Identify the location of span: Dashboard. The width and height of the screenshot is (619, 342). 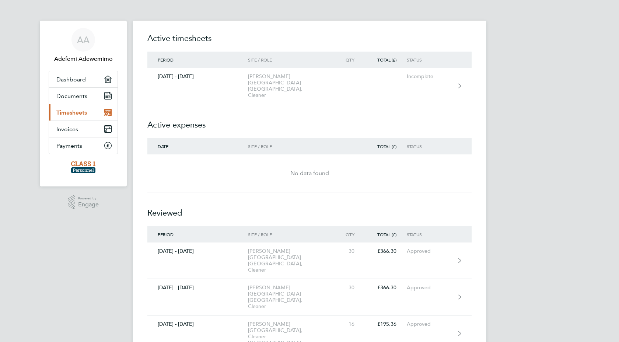
(71, 79).